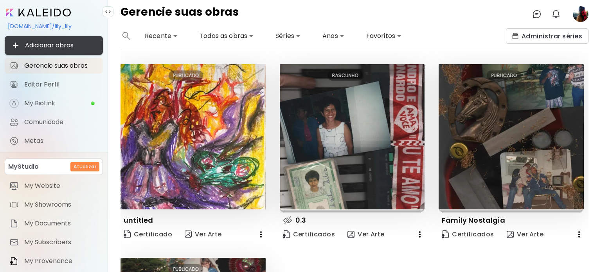  What do you see at coordinates (54, 205) in the screenshot?
I see `a: itemMy Showrooms` at bounding box center [54, 205].